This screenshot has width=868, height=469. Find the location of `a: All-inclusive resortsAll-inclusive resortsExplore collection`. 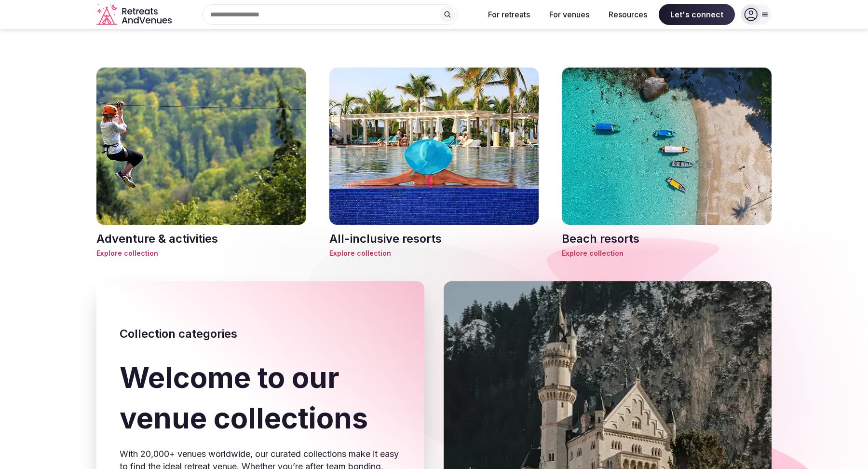

a: All-inclusive resortsAll-inclusive resortsExplore collection is located at coordinates (434, 163).